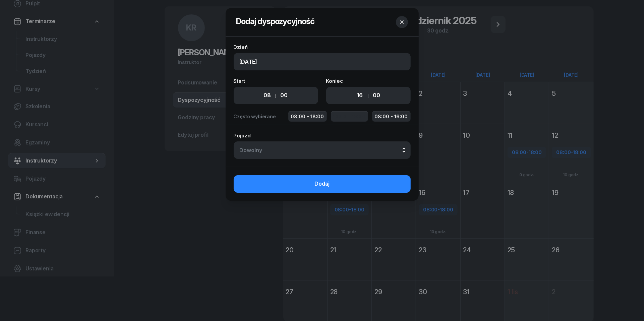 The height and width of the screenshot is (321, 644). Describe the element at coordinates (322, 184) in the screenshot. I see `span: Dodaj` at that location.